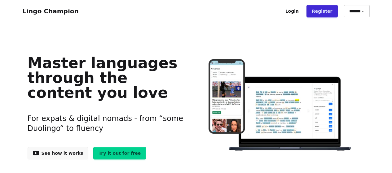 The image size is (392, 173). I want to click on h3: For expats & digital nomads - from “some Duolingo“ to fluency, so click(107, 124).